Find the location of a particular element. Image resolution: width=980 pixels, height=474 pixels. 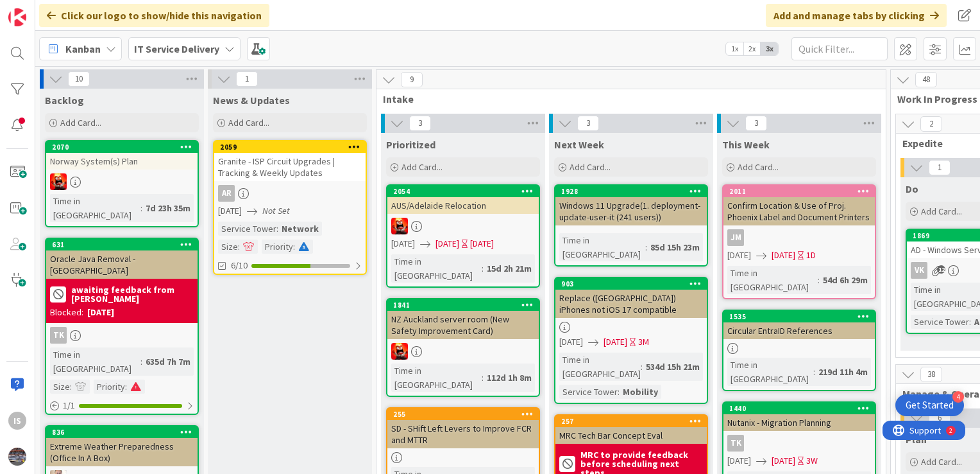

div: 257MRC Tech Bar Concept Eval is located at coordinates (631, 429).